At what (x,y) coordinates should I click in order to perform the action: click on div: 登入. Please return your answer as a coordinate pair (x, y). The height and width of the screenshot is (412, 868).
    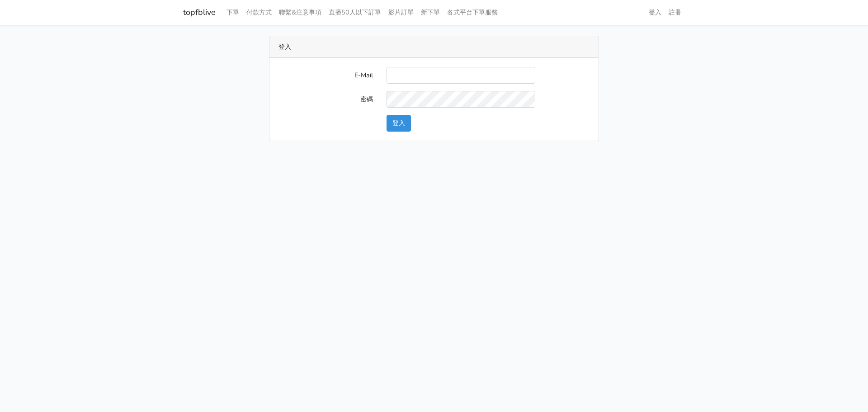
    Looking at the image, I should click on (434, 47).